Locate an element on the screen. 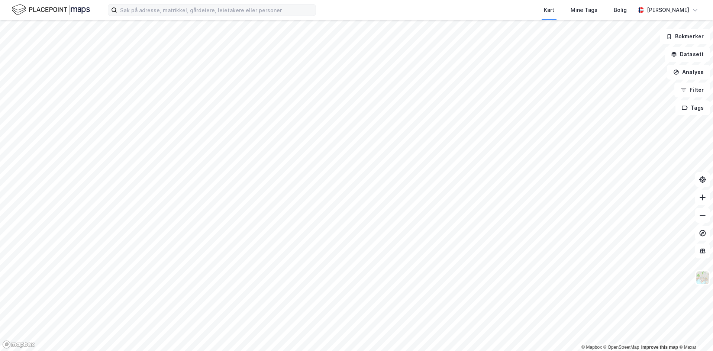 This screenshot has height=351, width=713. img: Z is located at coordinates (703, 278).